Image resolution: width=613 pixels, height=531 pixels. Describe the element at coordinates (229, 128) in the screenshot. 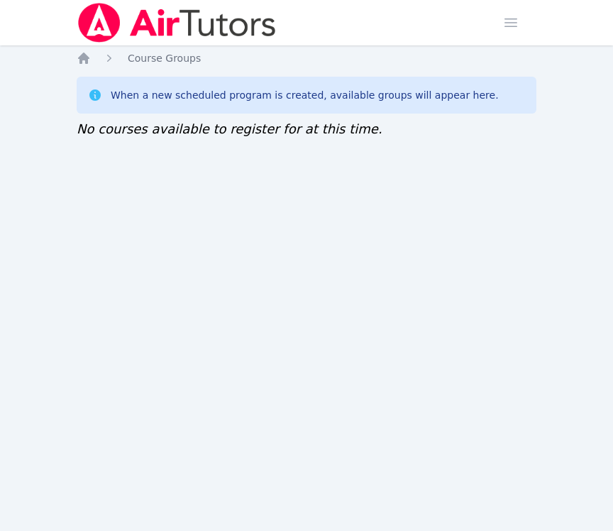

I see `span: No courses available to register for at this time.` at that location.